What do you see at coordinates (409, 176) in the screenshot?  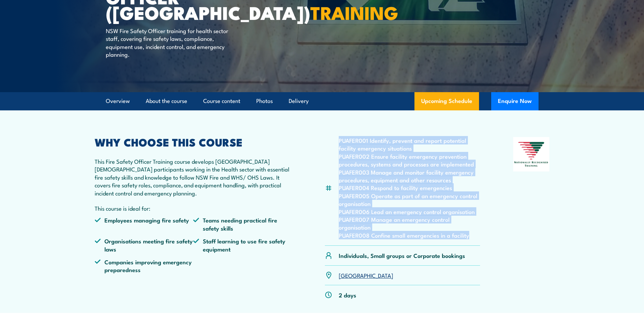 I see `li: PUAFER003 Manage and monitor facility emergency procedures, equipment and other resources` at bounding box center [409, 176].